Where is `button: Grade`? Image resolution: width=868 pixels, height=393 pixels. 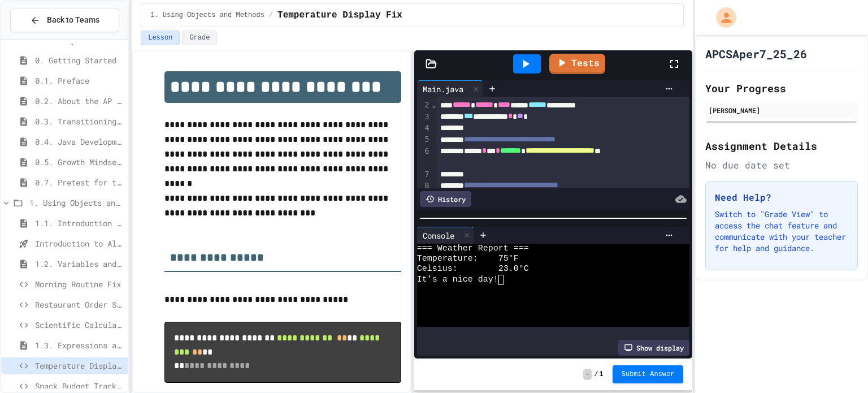
button: Grade is located at coordinates (199, 38).